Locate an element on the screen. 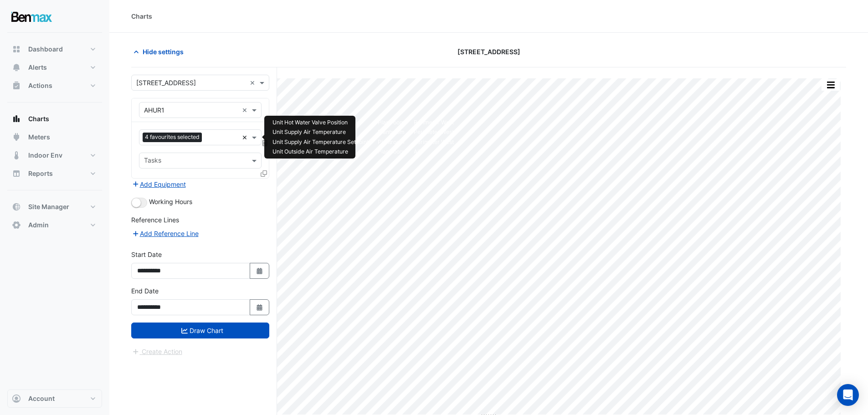 The image size is (868, 415). app-icon: Indoor Env is located at coordinates (16, 155).